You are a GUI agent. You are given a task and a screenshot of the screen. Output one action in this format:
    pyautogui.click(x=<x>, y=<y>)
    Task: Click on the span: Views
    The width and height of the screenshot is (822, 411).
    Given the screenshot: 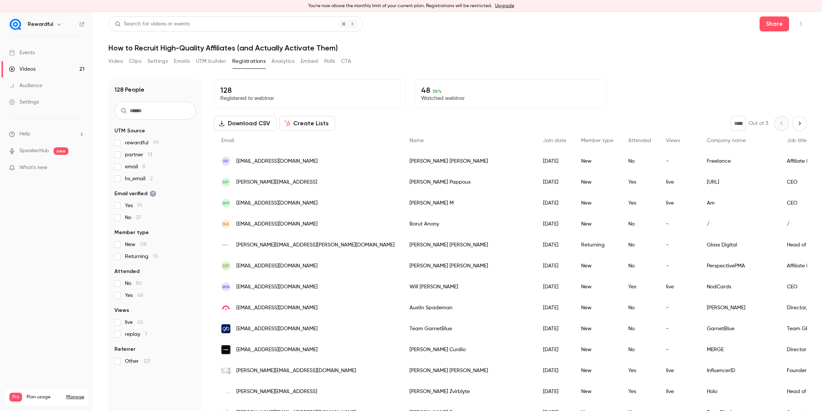 What is the action you would take?
    pyautogui.click(x=121, y=310)
    